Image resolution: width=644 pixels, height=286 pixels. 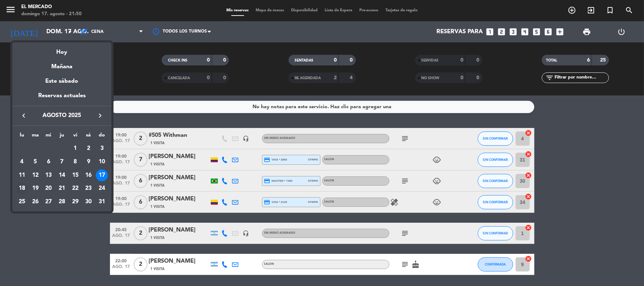 I want to click on td: 2 de agosto de 2025, so click(x=89, y=149).